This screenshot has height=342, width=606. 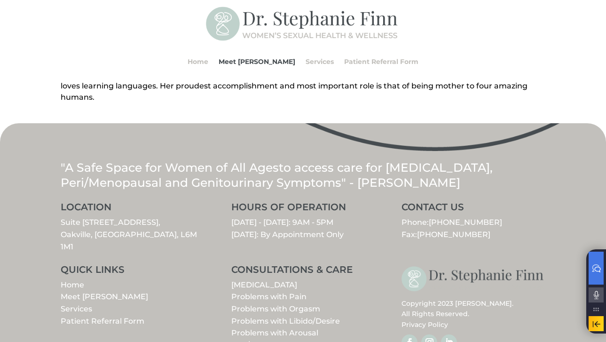 What do you see at coordinates (474, 279) in the screenshot?
I see `img: stephanie-finn-logo-dark` at bounding box center [474, 279].